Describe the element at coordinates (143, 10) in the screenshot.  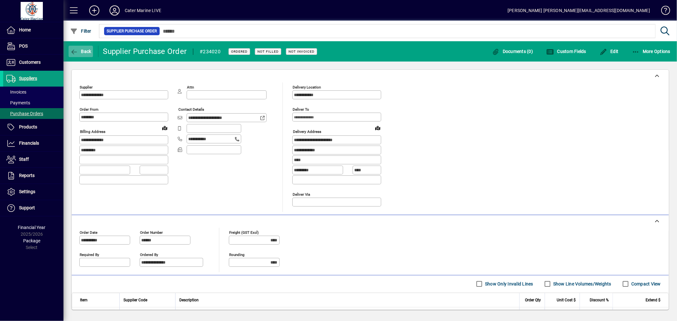
I see `div: Cater Marine LIVE` at that location.